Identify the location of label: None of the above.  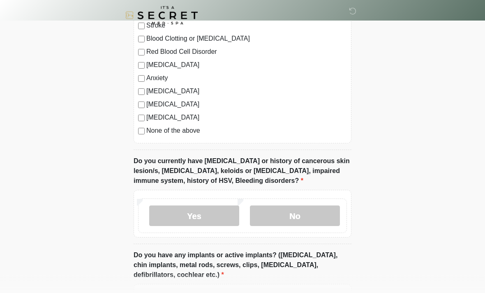
(247, 131).